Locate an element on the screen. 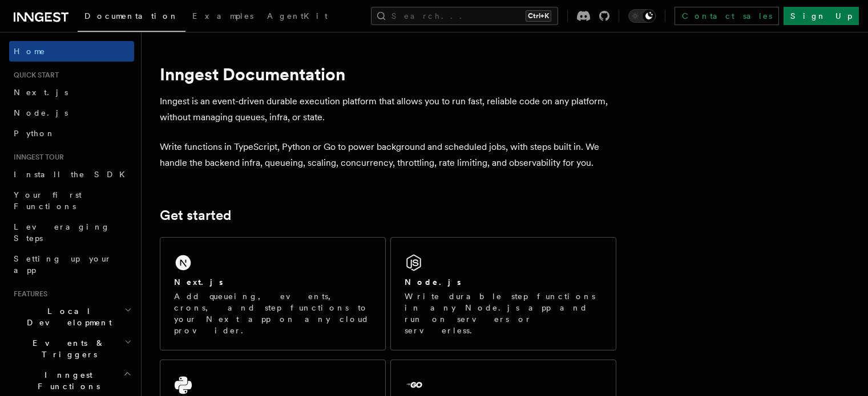 The width and height of the screenshot is (868, 396). a: Setting up your app is located at coordinates (71, 264).